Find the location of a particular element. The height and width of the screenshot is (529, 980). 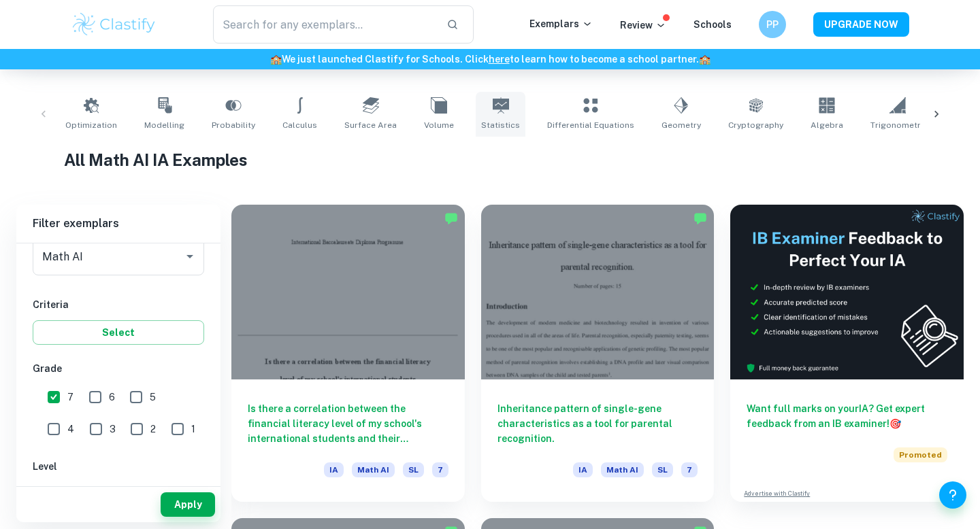

span: Trigonometry is located at coordinates (898, 125).